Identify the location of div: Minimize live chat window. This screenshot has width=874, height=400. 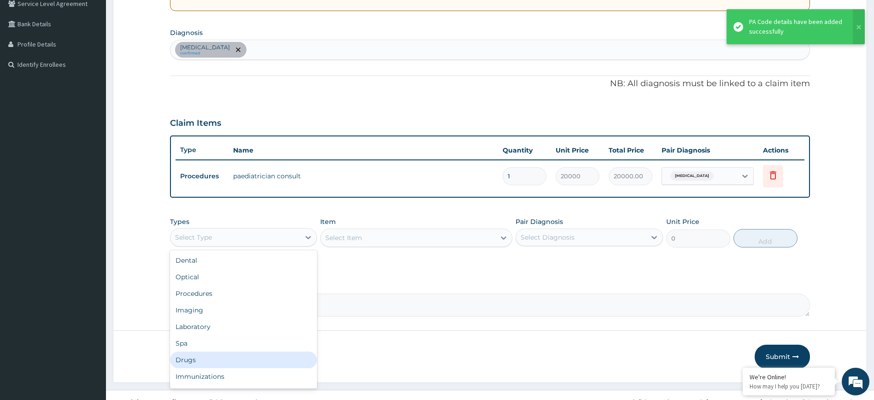
(162, 16).